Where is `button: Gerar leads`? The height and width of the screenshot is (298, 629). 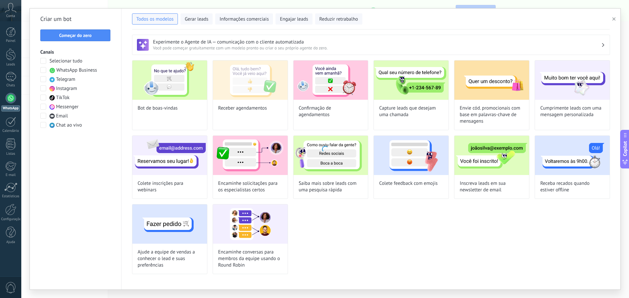 button: Gerar leads is located at coordinates (196, 19).